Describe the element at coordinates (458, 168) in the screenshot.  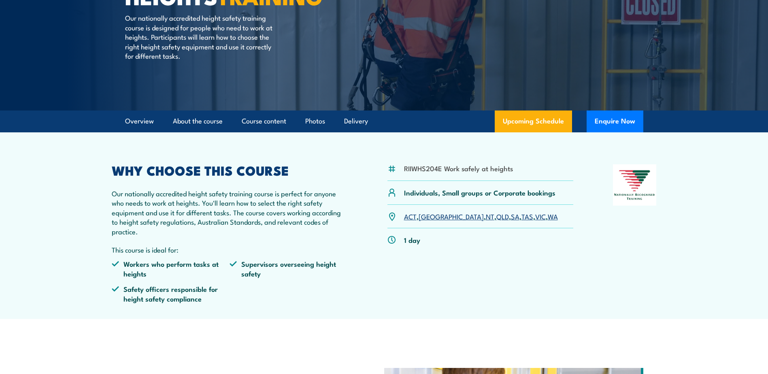
I see `li: RIIWHS204E Work safely at heights` at that location.